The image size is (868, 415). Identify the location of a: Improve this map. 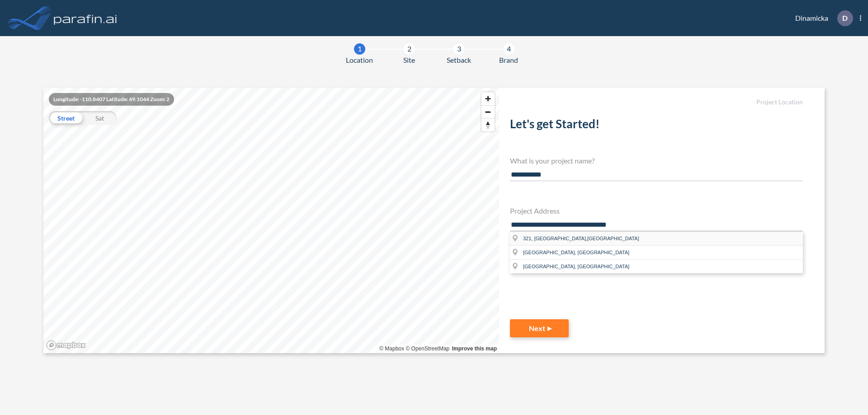
(474, 349).